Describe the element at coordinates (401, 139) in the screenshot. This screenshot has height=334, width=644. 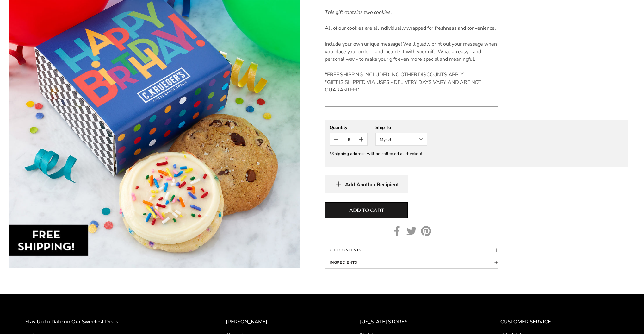
I see `button: Myself` at that location.